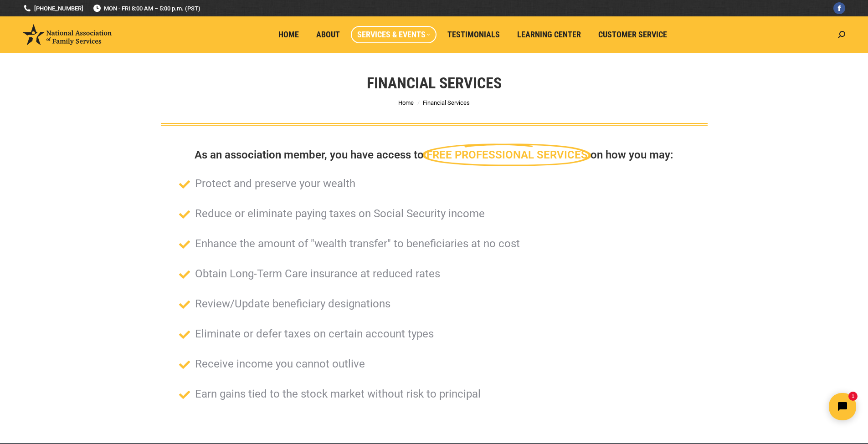 The image size is (868, 444). I want to click on span: As an association member, you have access to, so click(309, 155).